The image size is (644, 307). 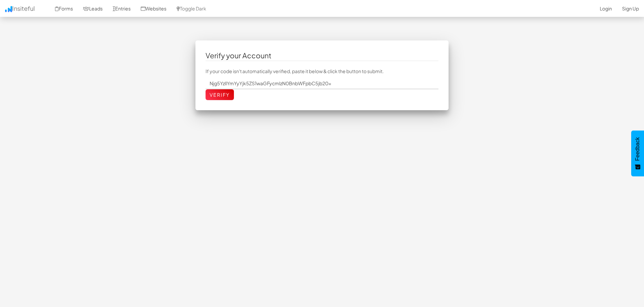 I want to click on input: Verify, so click(x=220, y=95).